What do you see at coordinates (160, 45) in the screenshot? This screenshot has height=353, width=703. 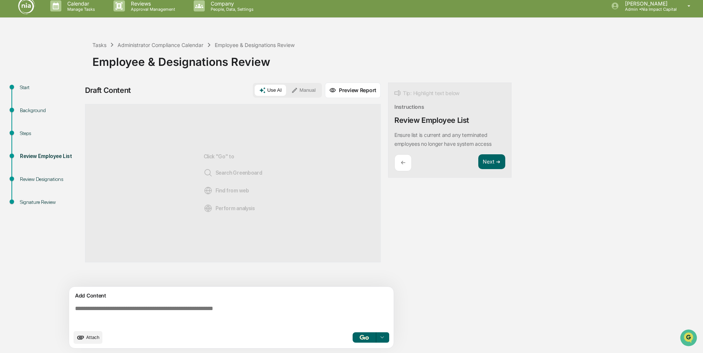 I see `div: Administrator Compliance Calendar` at bounding box center [160, 45].